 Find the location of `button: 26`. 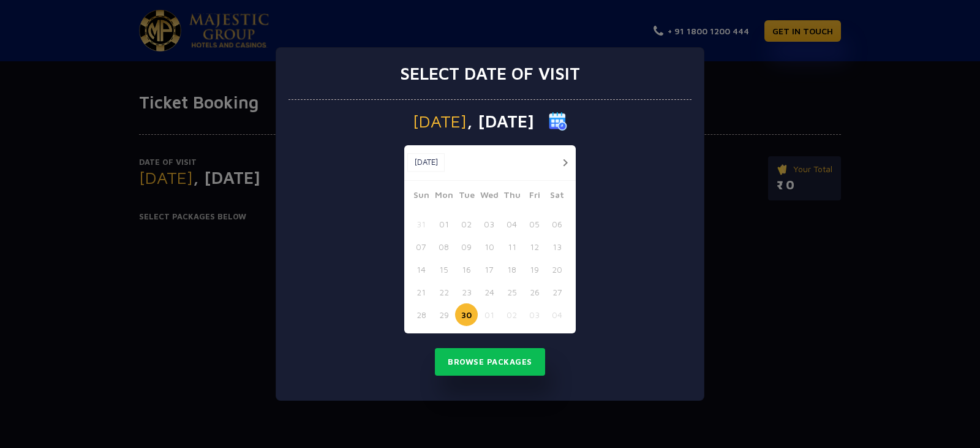

button: 26 is located at coordinates (534, 291).